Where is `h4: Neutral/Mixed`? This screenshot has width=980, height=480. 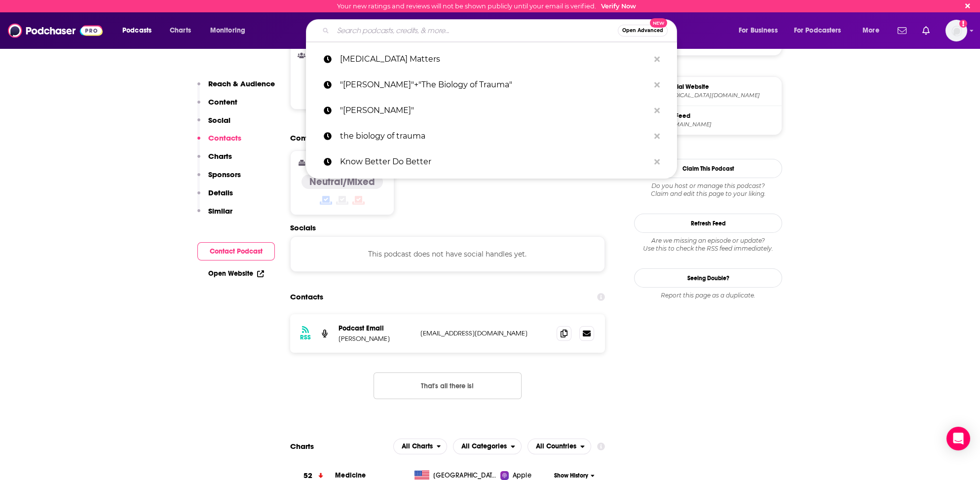
h4: Neutral/Mixed is located at coordinates (342, 182).